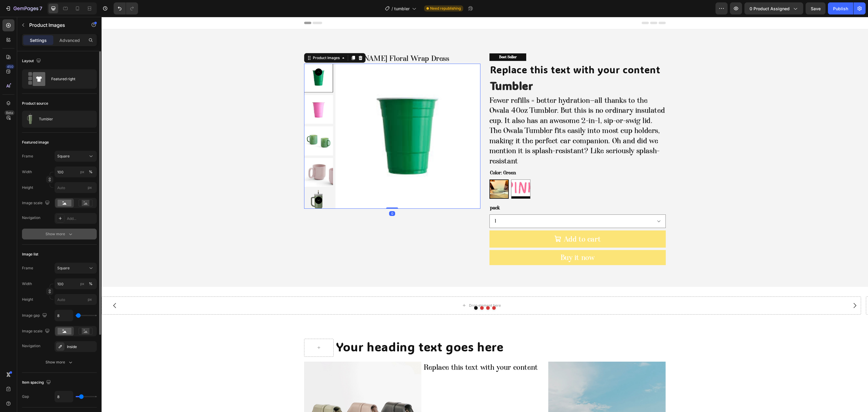 The image size is (868, 412). What do you see at coordinates (55, 25) in the screenshot?
I see `p: Product Images` at bounding box center [55, 25].